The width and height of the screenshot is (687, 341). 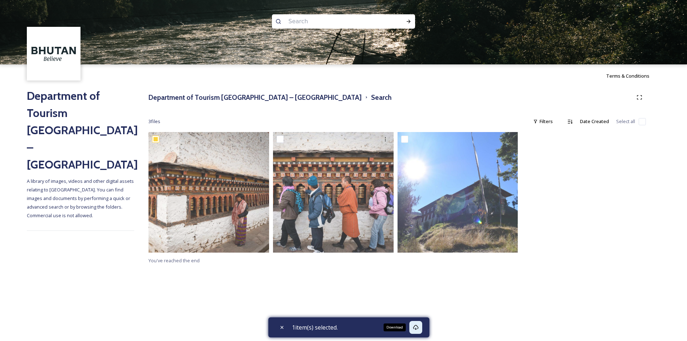 What do you see at coordinates (334, 21) in the screenshot?
I see `input: Search` at bounding box center [334, 21].